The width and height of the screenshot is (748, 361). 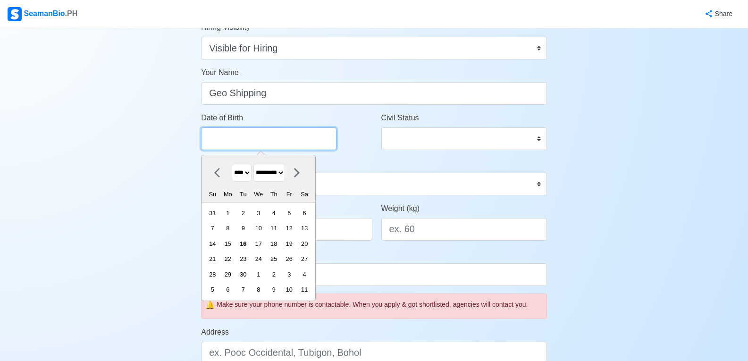 What do you see at coordinates (289, 289) in the screenshot?
I see `div: Choose Friday, October 10th, 2025` at bounding box center [289, 289].